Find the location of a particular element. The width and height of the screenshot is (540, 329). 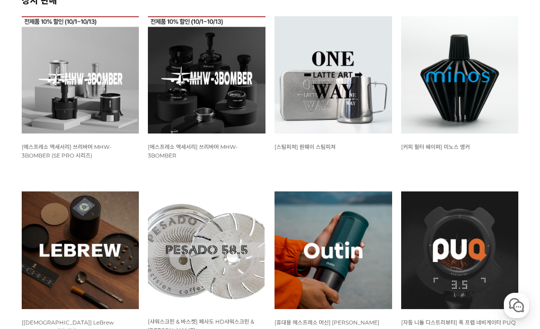

span: [스팀피쳐] 원웨이 스팀피쳐 is located at coordinates (305, 147).